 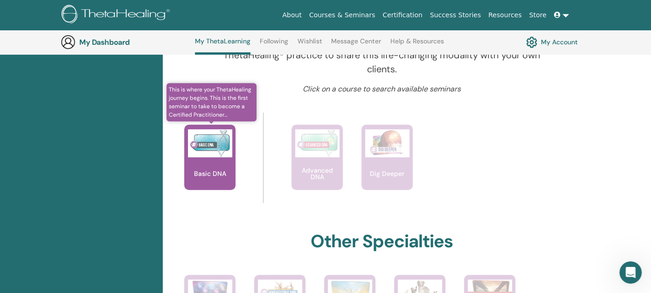 What do you see at coordinates (291, 15) in the screenshot?
I see `a: About` at bounding box center [291, 15].